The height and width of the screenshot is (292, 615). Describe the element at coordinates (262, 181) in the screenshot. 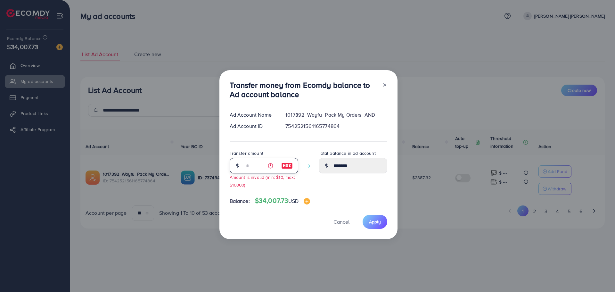

I see `small: Amount is invalid (min: $10, max: $10000)` at that location.